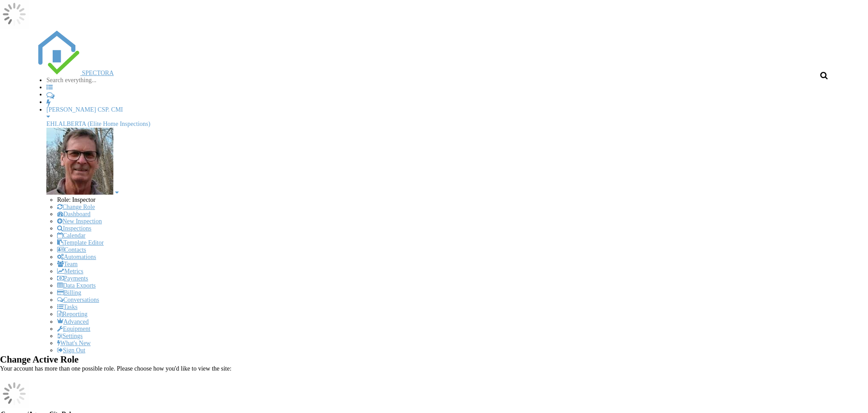 Image resolution: width=868 pixels, height=413 pixels. Describe the element at coordinates (98, 73) in the screenshot. I see `span: SPECTORA` at that location.